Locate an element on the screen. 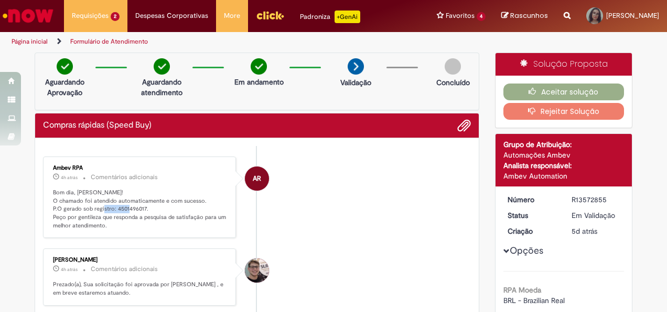 This screenshot has width=667, height=312. span: 2 is located at coordinates (115, 16).